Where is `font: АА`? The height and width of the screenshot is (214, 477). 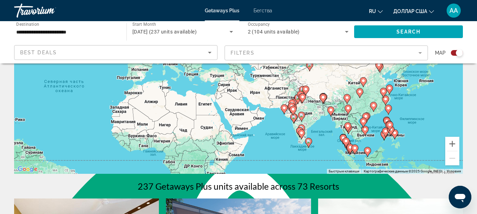 font: АА is located at coordinates (454, 10).